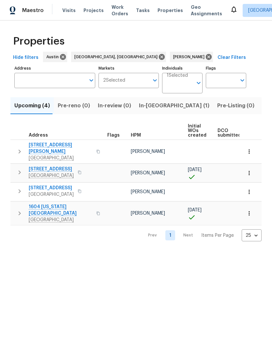  I want to click on span: Upcoming (4), so click(32, 106).